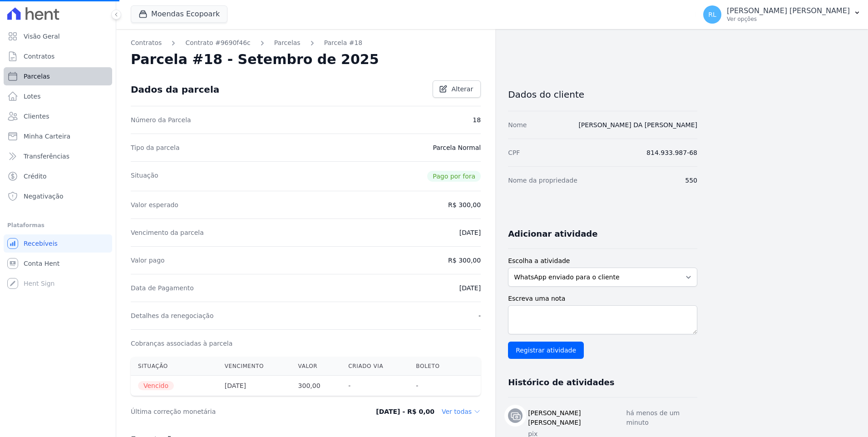 This screenshot has height=437, width=868. Describe the element at coordinates (179, 14) in the screenshot. I see `button: Moendas Ecopoark` at that location.